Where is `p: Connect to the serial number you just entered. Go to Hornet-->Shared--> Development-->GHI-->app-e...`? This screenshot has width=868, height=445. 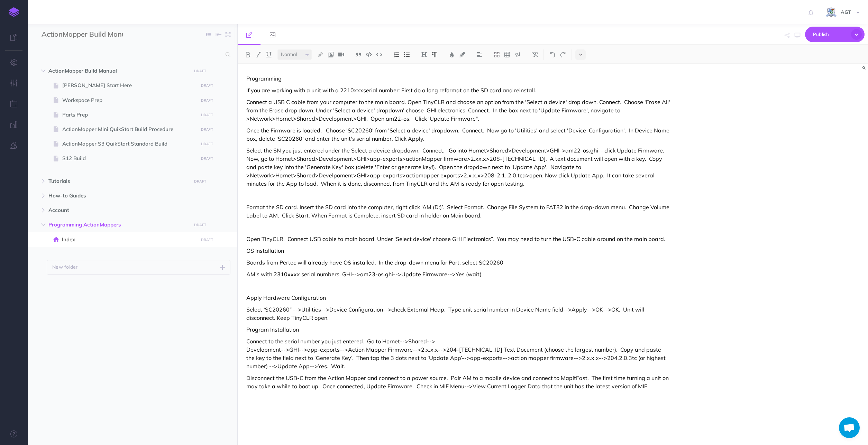 p: Connect to the serial number you just entered. Go to Hornet-->Shared--> Development-->GHI-->app-e... is located at coordinates (458, 354).